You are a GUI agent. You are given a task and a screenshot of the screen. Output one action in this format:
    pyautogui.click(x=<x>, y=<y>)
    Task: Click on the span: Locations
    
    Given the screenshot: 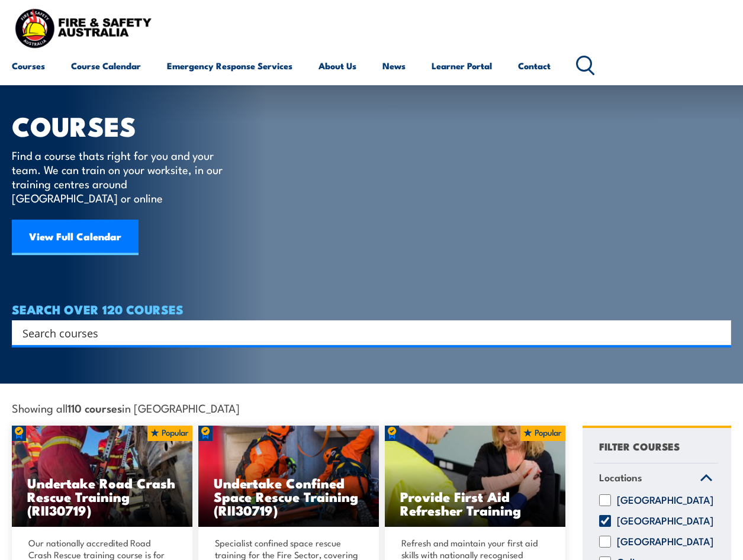 What is the action you would take?
    pyautogui.click(x=620, y=476)
    